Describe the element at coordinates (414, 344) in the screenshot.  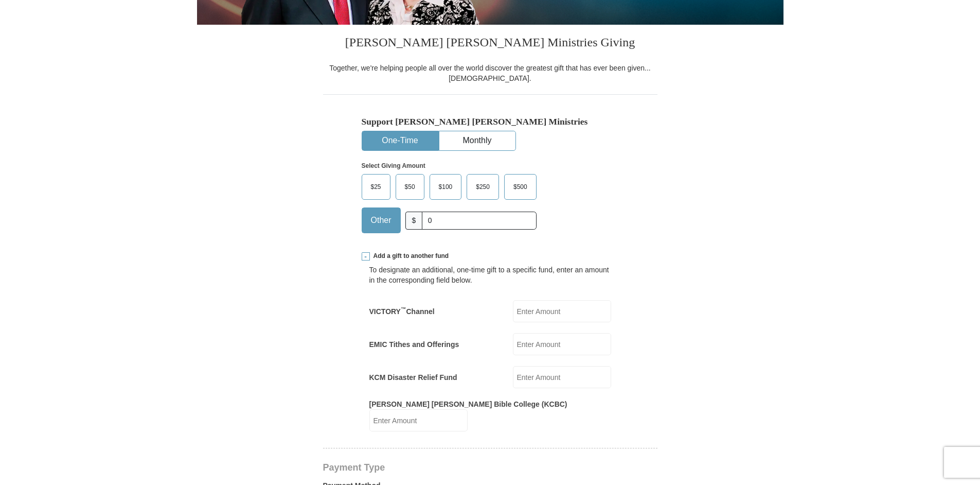
I see `label: EMIC Tithes and Offerings` at that location.